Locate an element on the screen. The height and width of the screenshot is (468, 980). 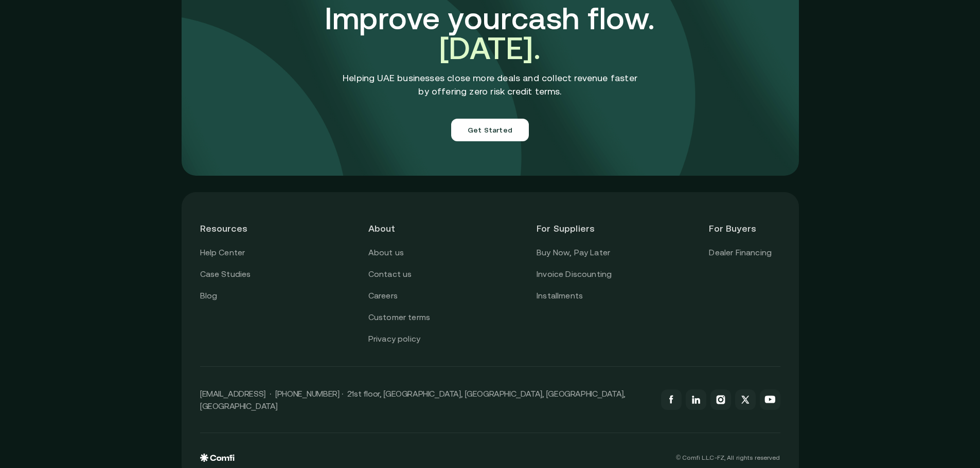
a: Get Started is located at coordinates (490, 130).